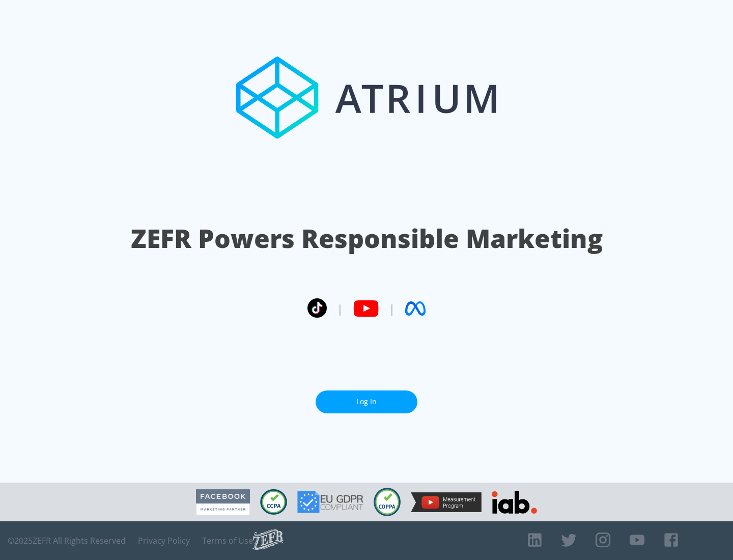  Describe the element at coordinates (331, 502) in the screenshot. I see `img: GDPR Compliant` at that location.